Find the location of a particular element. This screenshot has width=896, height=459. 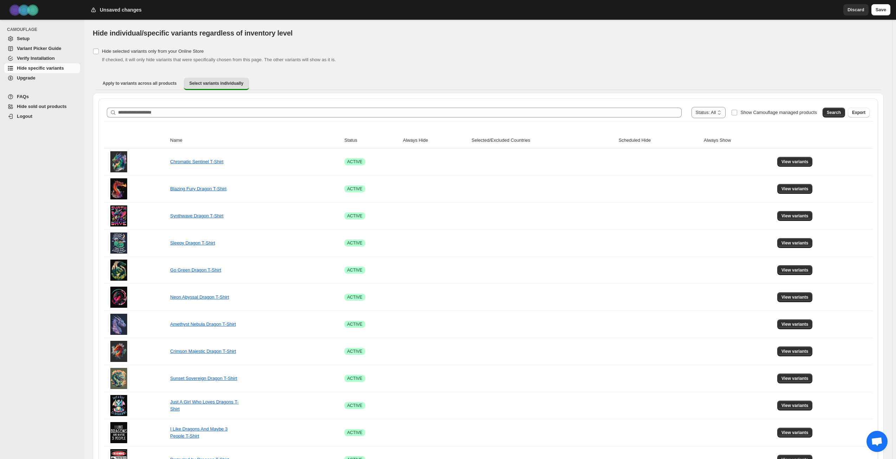

a: Just A Girl Who Loves Dragons T-Shirt is located at coordinates (204, 405).